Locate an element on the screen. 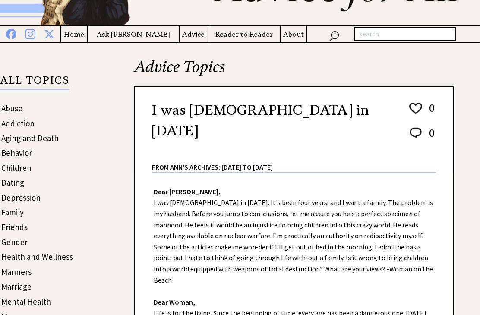  h4: Advice is located at coordinates (193, 34).